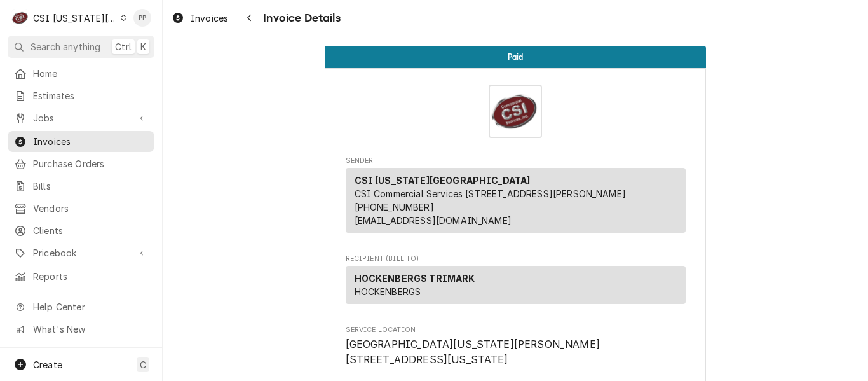 Image resolution: width=868 pixels, height=381 pixels. I want to click on a: Bills, so click(81, 185).